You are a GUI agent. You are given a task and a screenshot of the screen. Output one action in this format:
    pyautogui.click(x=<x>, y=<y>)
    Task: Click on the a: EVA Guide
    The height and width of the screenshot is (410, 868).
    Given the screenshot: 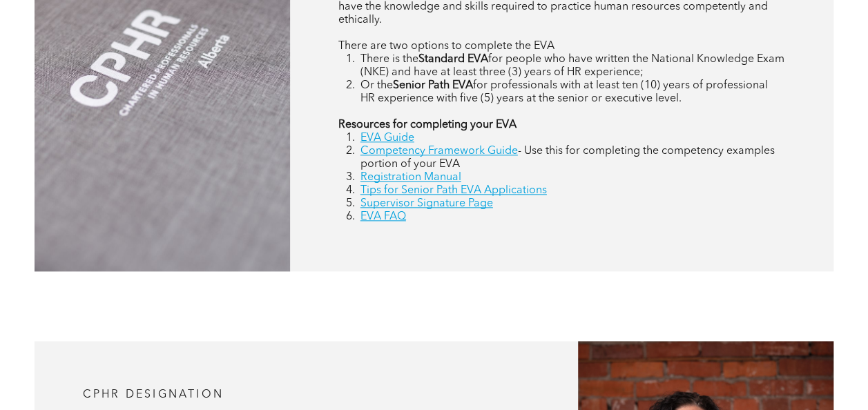 What is the action you would take?
    pyautogui.click(x=387, y=138)
    